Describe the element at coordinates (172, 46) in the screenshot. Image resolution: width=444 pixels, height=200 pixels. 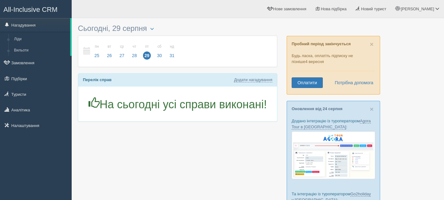
I see `small: нд` at that location.